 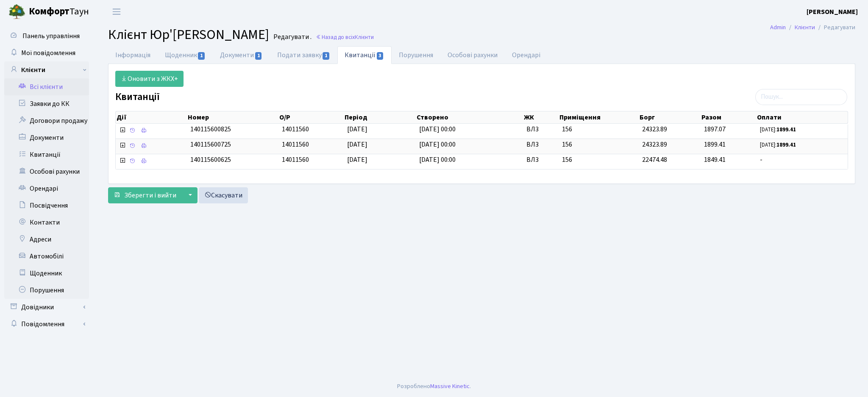 I want to click on a: Договори продажу, so click(x=47, y=121).